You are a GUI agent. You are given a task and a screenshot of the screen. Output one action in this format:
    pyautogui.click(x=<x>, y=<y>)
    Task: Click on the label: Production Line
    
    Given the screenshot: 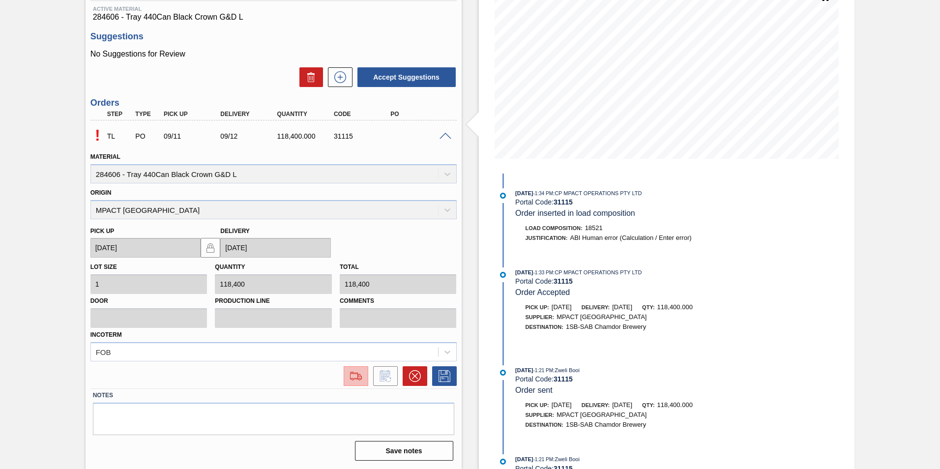 What is the action you would take?
    pyautogui.click(x=273, y=301)
    